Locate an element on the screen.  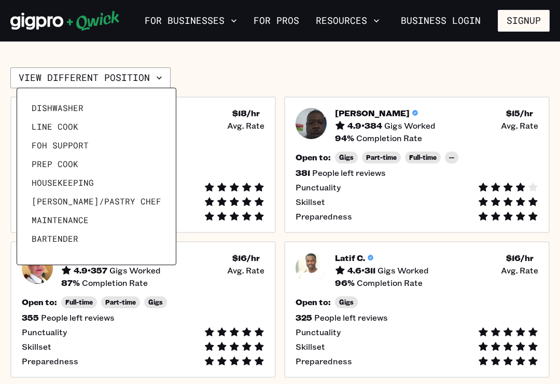
span: Prep Cook is located at coordinates (55, 164).